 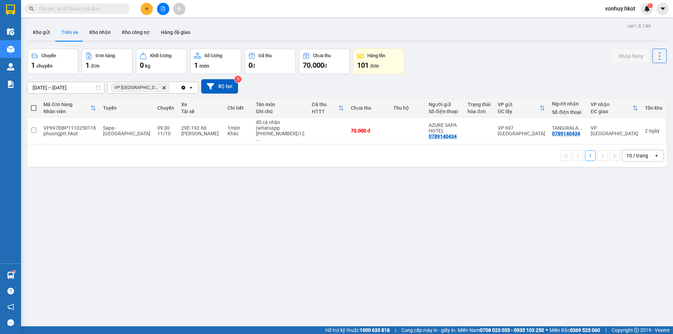 What do you see at coordinates (137, 88) in the screenshot?
I see `span: VP Đà Nẵng` at bounding box center [137, 88].